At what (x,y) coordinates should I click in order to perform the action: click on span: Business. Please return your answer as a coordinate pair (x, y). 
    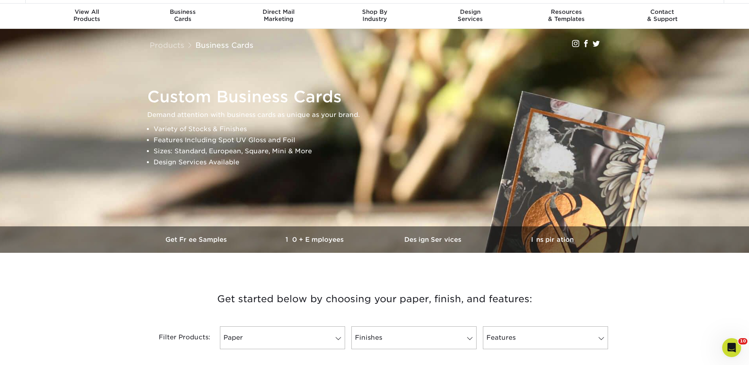
    Looking at the image, I should click on (182, 12).